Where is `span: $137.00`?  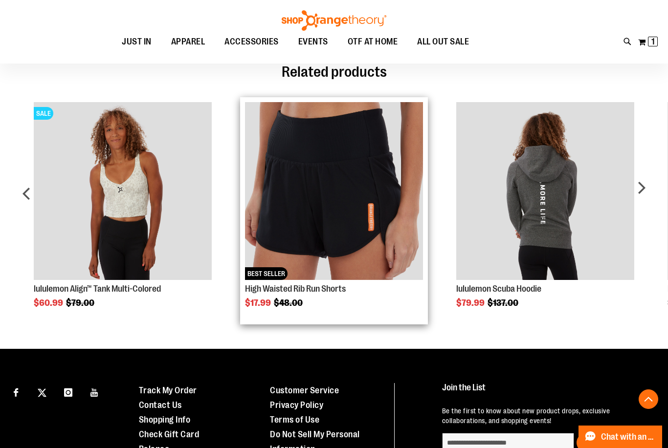
span: $137.00 is located at coordinates (504, 303).